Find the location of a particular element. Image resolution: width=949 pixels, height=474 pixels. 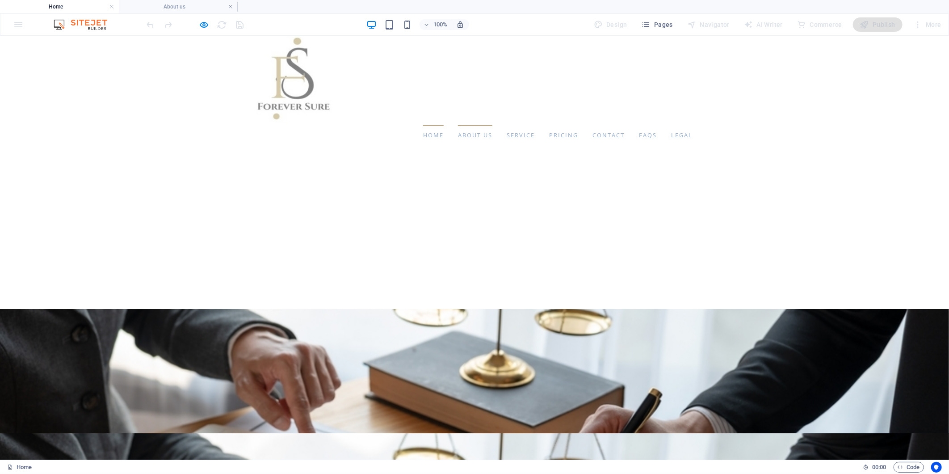

div: Design (Ctrl+Alt+Y) is located at coordinates (610, 25).